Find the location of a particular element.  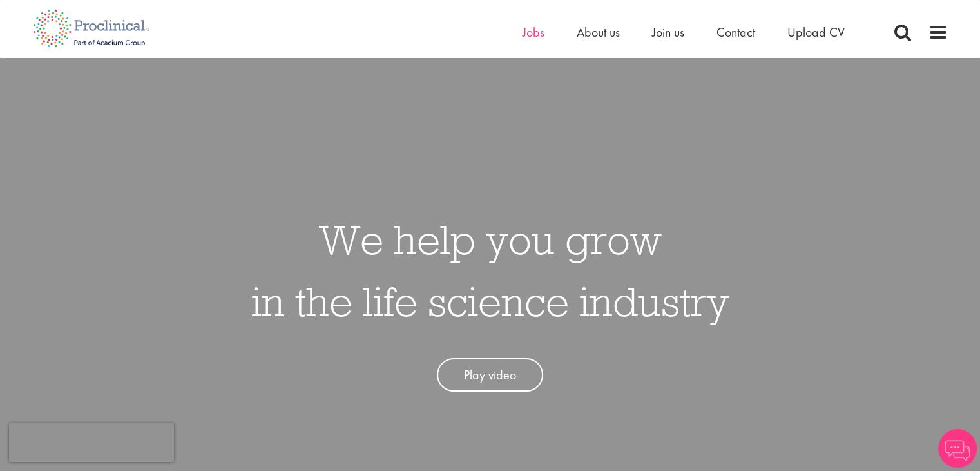

a: Contact is located at coordinates (735, 32).